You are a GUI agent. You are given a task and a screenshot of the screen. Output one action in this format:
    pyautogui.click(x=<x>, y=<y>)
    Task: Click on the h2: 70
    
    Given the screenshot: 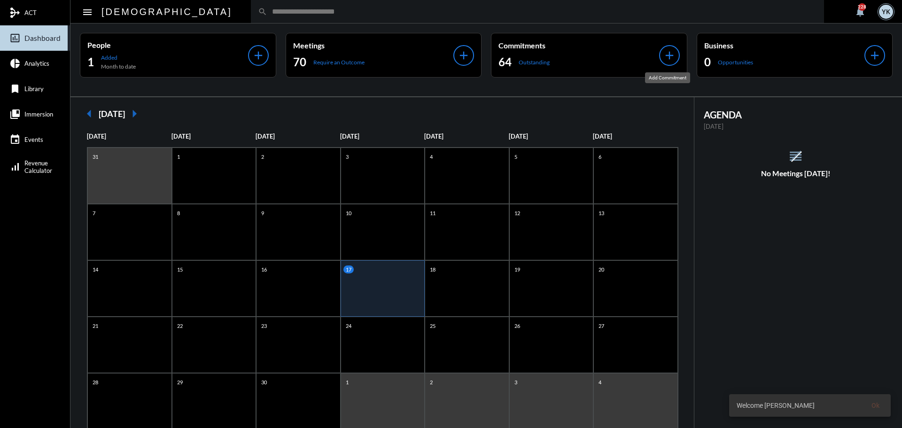 What is the action you would take?
    pyautogui.click(x=300, y=62)
    